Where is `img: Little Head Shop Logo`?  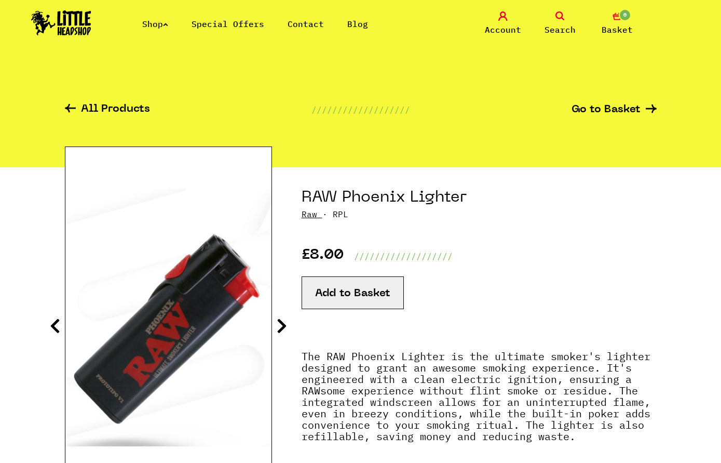
img: Little Head Shop Logo is located at coordinates (61, 23).